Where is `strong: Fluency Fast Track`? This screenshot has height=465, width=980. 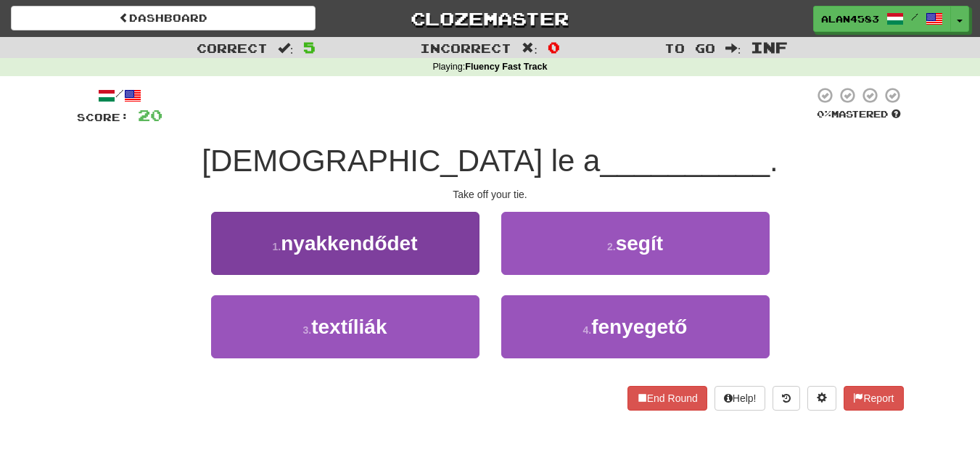
strong: Fluency Fast Track is located at coordinates (506, 67).